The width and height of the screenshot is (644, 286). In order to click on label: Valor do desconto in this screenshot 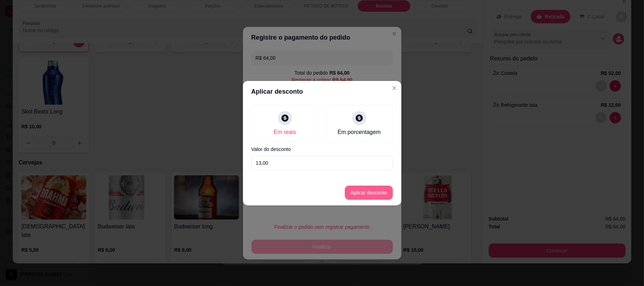, I will do `click(322, 149)`.